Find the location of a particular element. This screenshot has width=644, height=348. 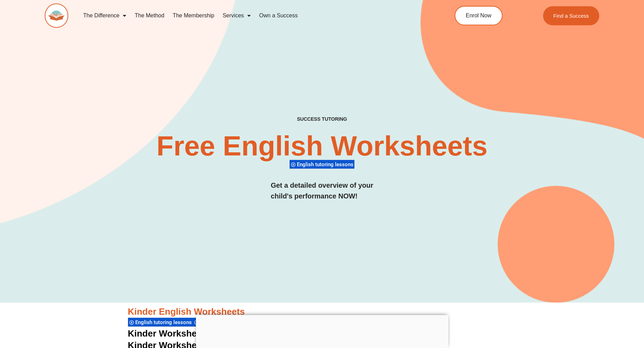

a: Find a Success is located at coordinates (571, 16).